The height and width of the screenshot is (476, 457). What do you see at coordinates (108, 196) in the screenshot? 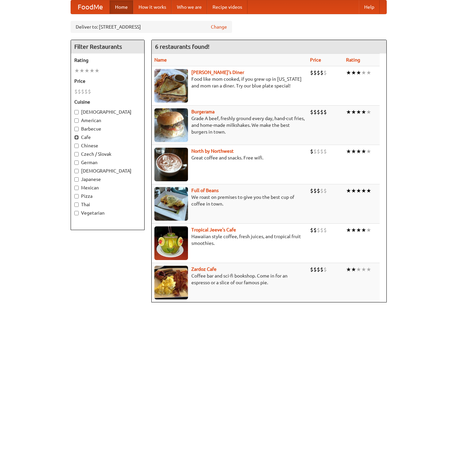
I see `label: Pizza` at bounding box center [108, 196].